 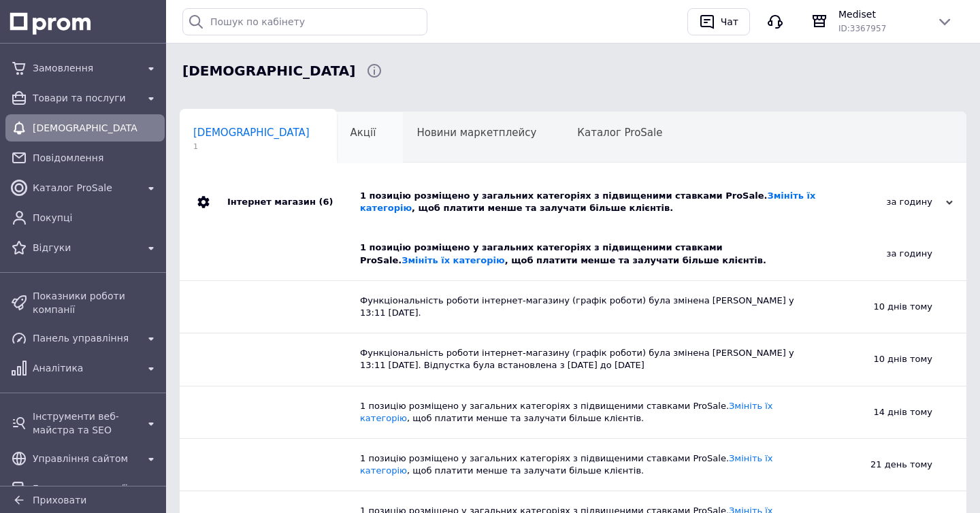 I want to click on span: Новини маркетплейсу, so click(x=476, y=133).